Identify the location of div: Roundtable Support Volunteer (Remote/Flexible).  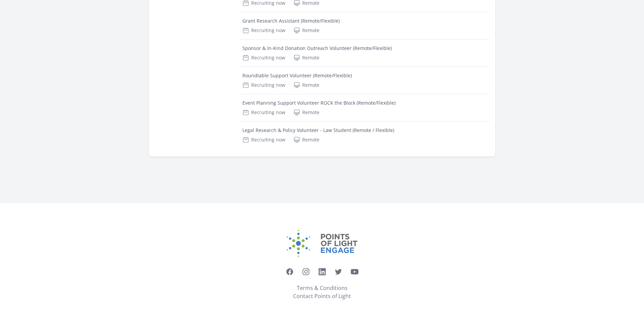
(297, 76).